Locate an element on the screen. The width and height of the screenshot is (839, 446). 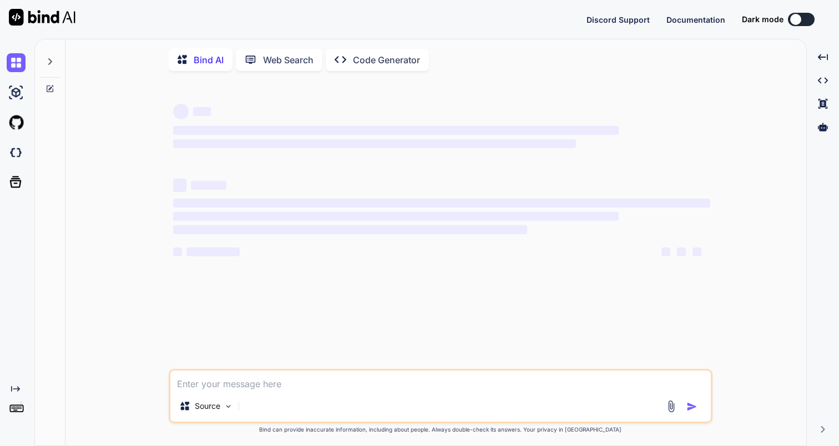
span: Documentation is located at coordinates (696, 19).